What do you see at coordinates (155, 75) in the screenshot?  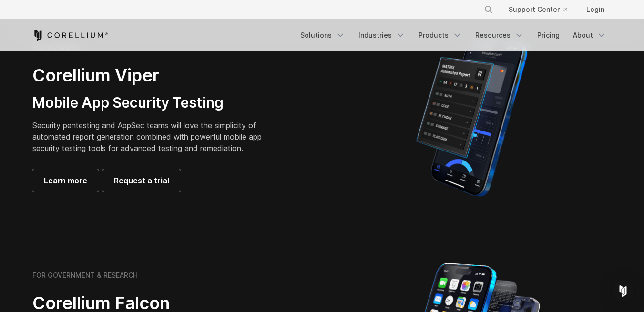 I see `h2: Corellium Viper` at bounding box center [155, 75].